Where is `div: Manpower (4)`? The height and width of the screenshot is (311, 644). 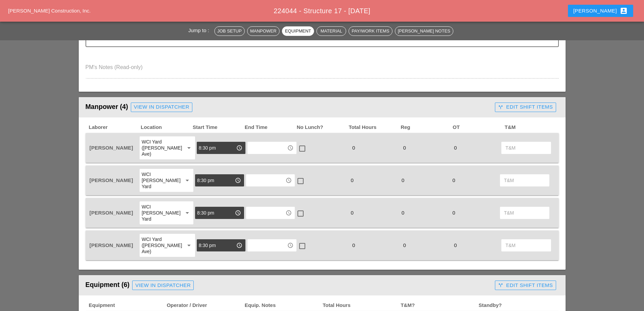 div: Manpower (4) is located at coordinates (289, 107).